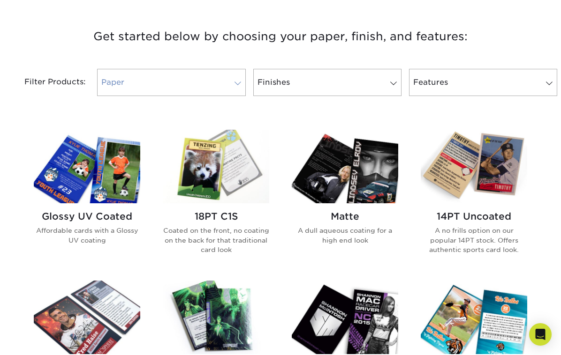 This screenshot has width=561, height=355. I want to click on img: Matte Trading Cards, so click(345, 166).